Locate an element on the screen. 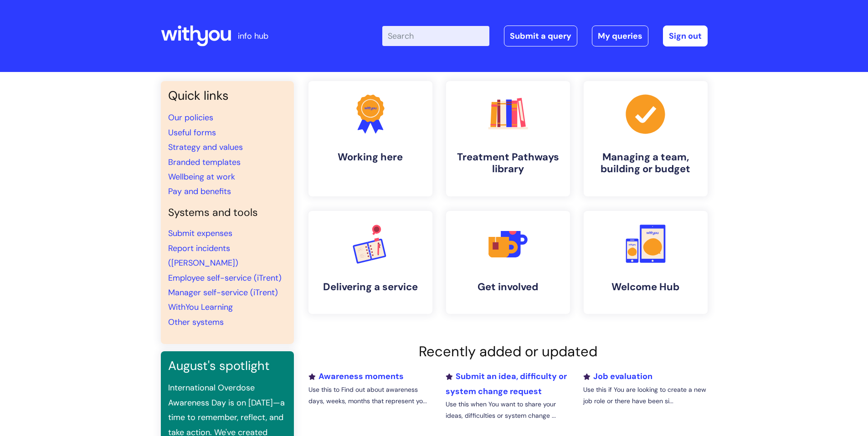 The image size is (868, 436). p: Use this if You are looking to create a new job role or there have been si... is located at coordinates (645, 395).